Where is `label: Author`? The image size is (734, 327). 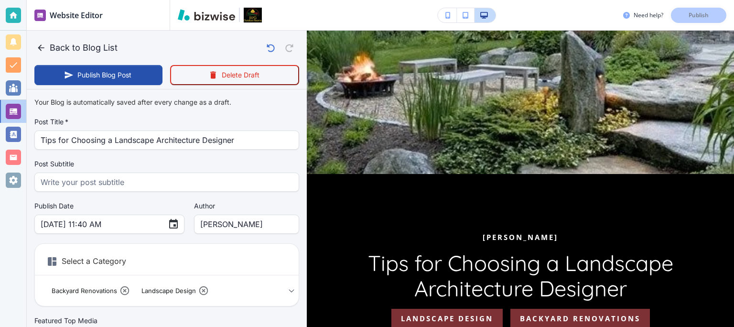 label: Author is located at coordinates (247, 206).